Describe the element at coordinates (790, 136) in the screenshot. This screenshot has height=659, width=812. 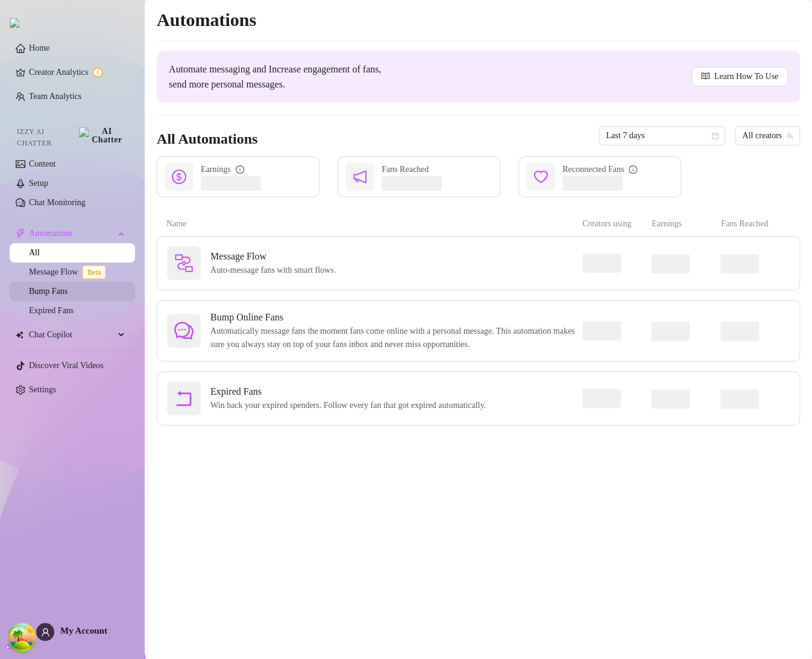
I see `span: team` at that location.